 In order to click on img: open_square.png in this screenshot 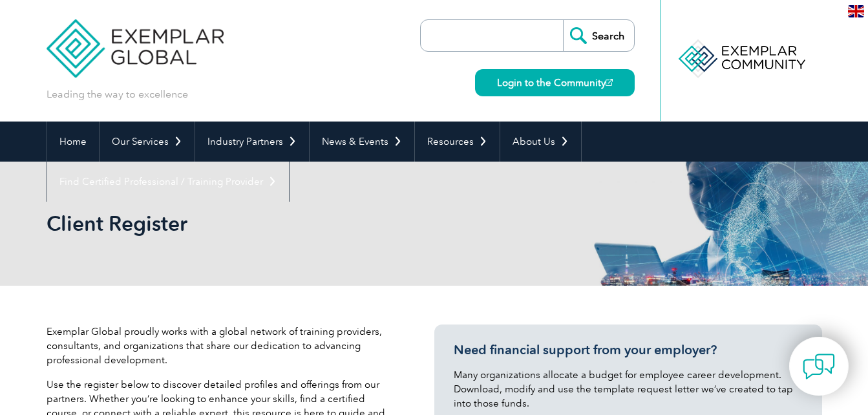, I will do `click(609, 82)`.